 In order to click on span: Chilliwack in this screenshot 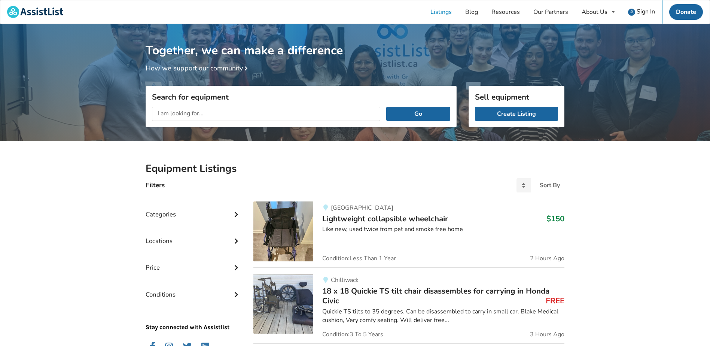, I will do `click(345, 280)`.